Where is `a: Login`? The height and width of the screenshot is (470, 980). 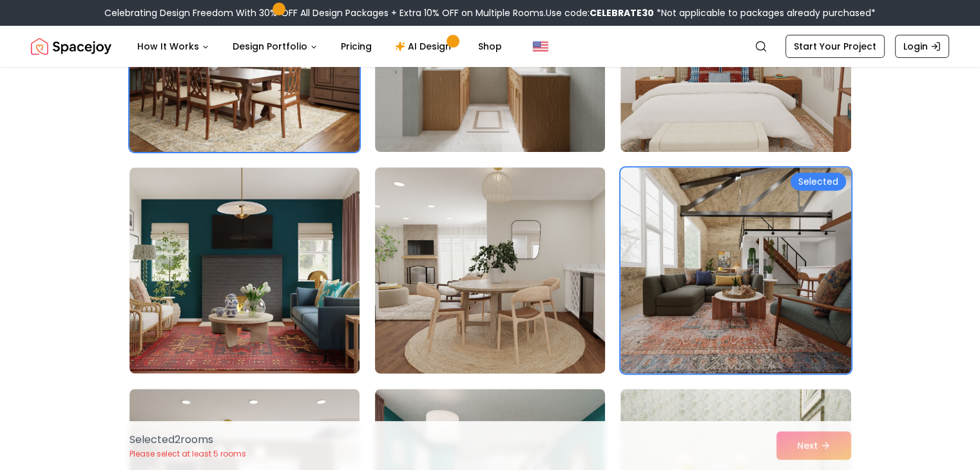
a: Login is located at coordinates (922, 47).